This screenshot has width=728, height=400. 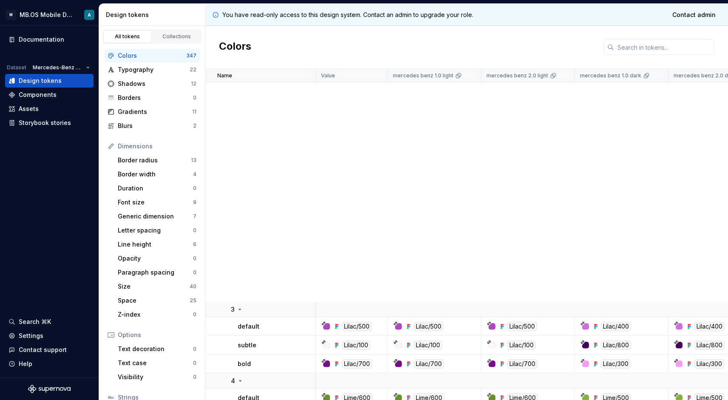 I want to click on div: 6, so click(x=195, y=244).